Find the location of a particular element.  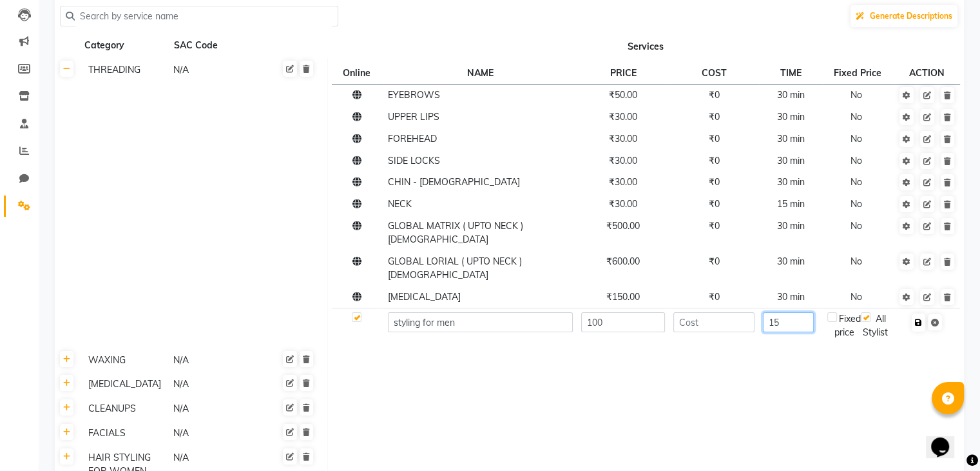

div: Fixed price is located at coordinates (844, 325).